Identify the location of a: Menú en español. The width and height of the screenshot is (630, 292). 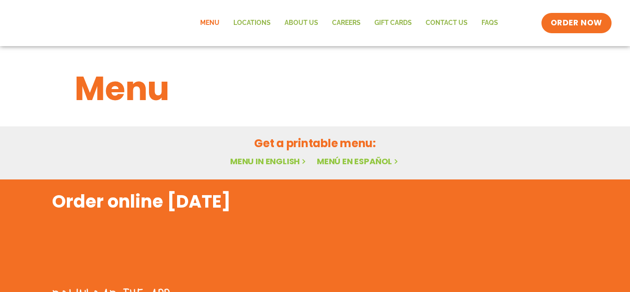
(359, 161).